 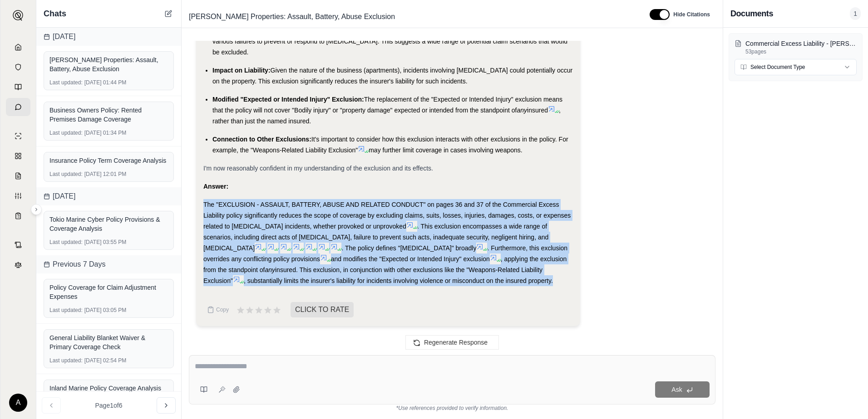 I want to click on span: may further limit coverage in cases involving weapons., so click(x=445, y=150).